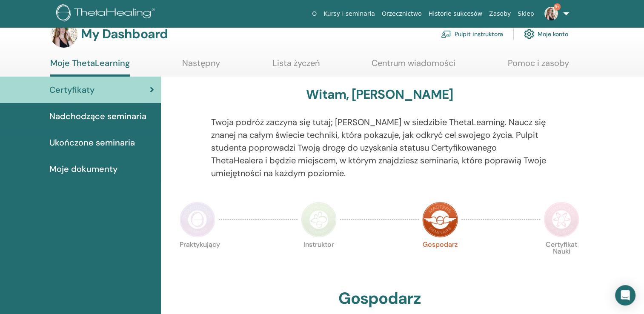  Describe the element at coordinates (539, 66) in the screenshot. I see `a: Pomoc i zasoby` at that location.